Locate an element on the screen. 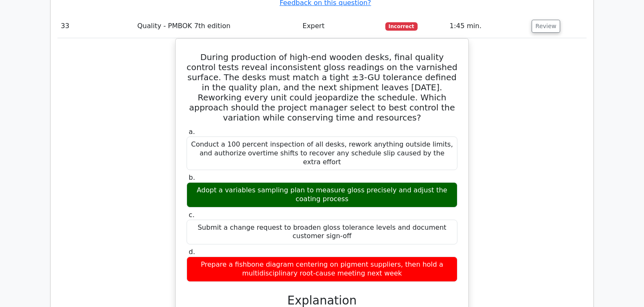 Image resolution: width=644 pixels, height=307 pixels. td: Quality - PMBOK 7th edition is located at coordinates (216, 26).